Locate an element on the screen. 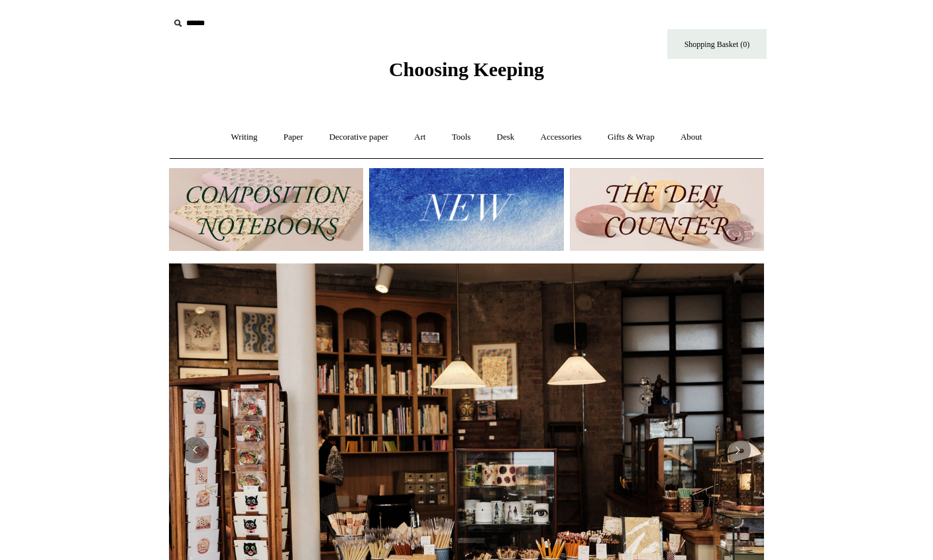 The image size is (933, 560). a: Desk is located at coordinates (506, 137).